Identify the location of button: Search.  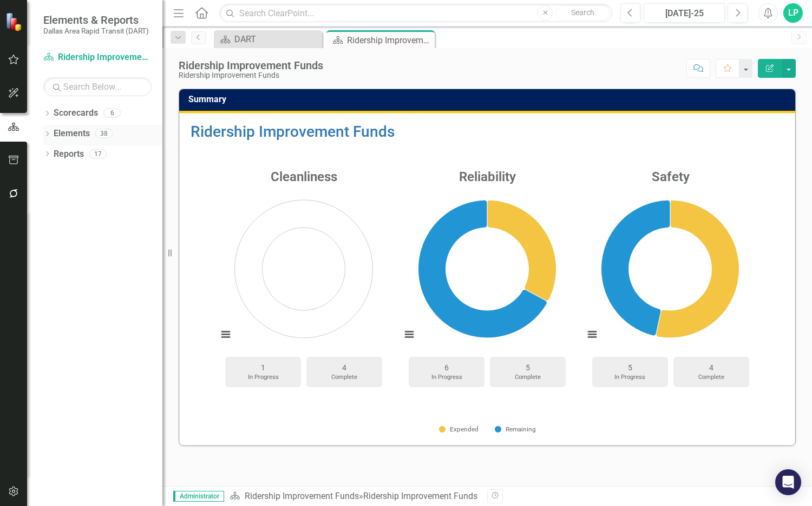
(583, 13).